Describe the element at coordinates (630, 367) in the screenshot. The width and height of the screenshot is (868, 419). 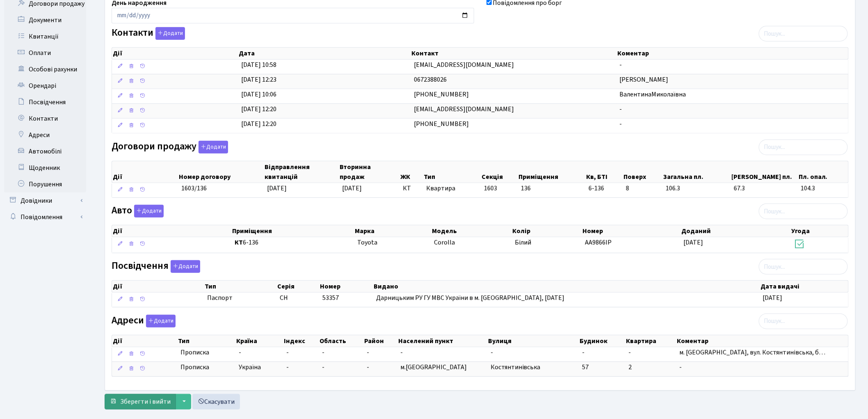
I see `span: 2` at that location.